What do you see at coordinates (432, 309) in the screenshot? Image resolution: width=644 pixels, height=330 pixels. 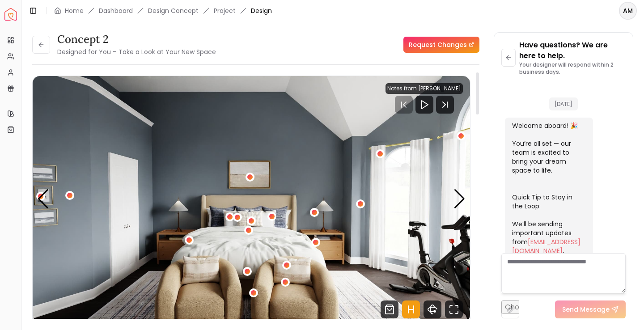 I see `svg: 360 View` at bounding box center [432, 309].